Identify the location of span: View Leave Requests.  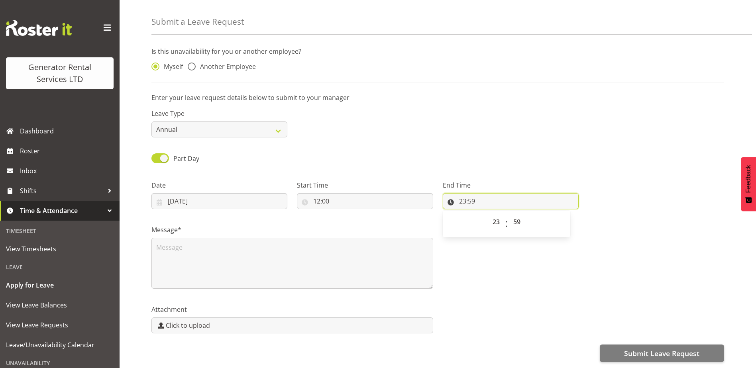
(60, 325).